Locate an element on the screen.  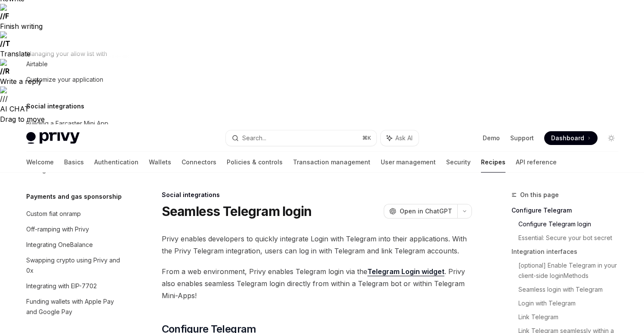
h1: Seamless Telegram login is located at coordinates (237, 211).